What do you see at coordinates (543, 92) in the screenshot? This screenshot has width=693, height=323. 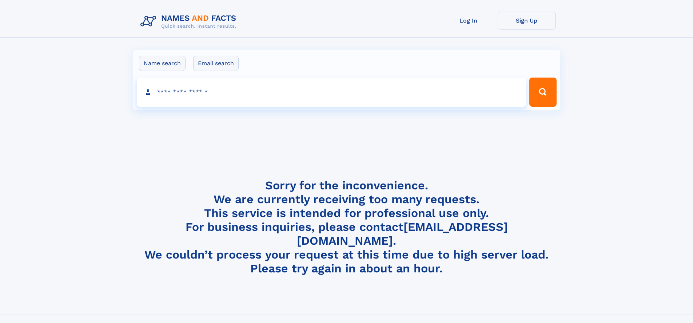 I see `button: Search Button` at bounding box center [543, 92].